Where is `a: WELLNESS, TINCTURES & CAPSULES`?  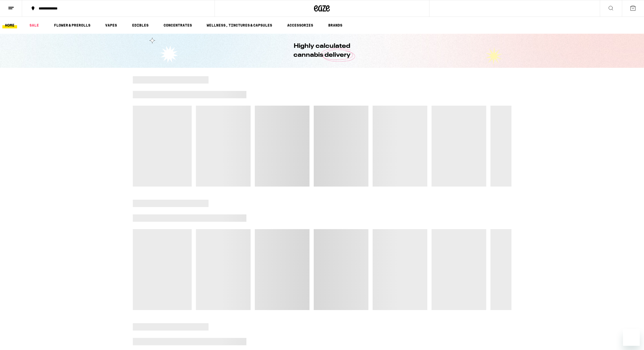 a: WELLNESS, TINCTURES & CAPSULES is located at coordinates (239, 25).